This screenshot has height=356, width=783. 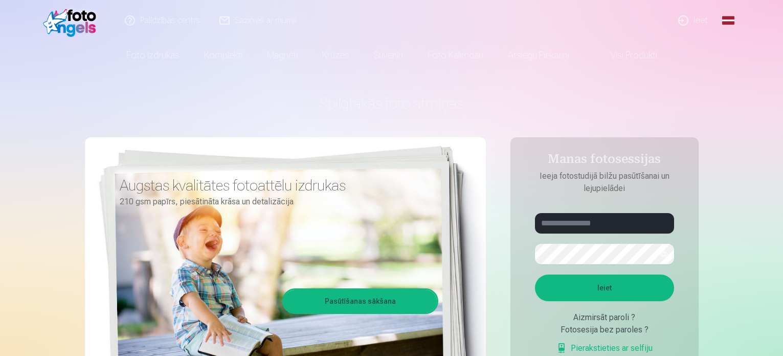 What do you see at coordinates (153, 55) in the screenshot?
I see `a: Foto izdrukas` at bounding box center [153, 55].